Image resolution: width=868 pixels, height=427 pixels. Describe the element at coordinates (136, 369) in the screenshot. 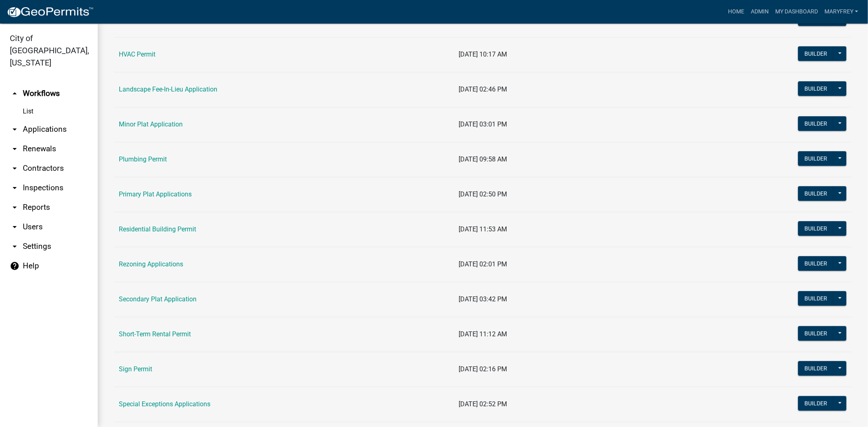

I see `a: Sign Permit` at that location.